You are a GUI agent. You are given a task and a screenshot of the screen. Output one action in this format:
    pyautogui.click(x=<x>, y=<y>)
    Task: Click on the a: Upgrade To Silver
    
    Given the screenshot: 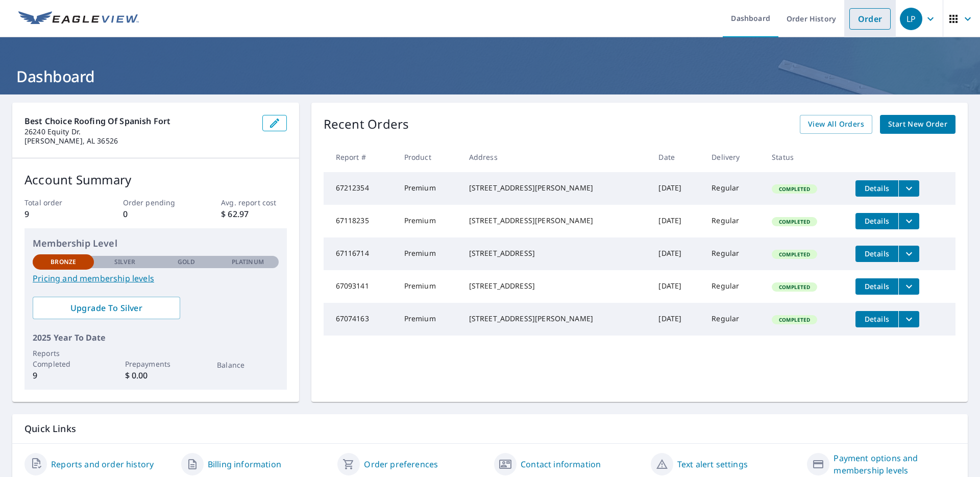 What is the action you would take?
    pyautogui.click(x=106, y=308)
    